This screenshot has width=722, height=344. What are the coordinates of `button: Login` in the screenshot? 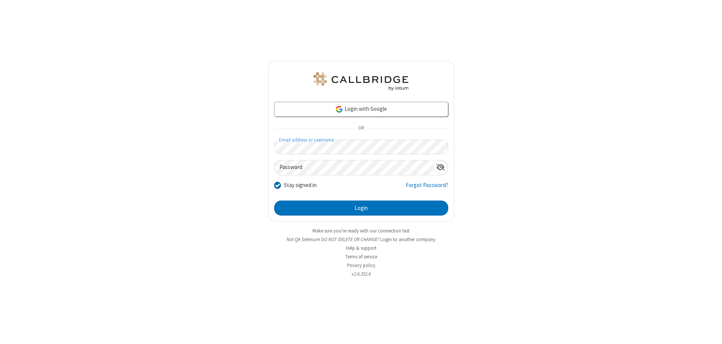 It's located at (361, 208).